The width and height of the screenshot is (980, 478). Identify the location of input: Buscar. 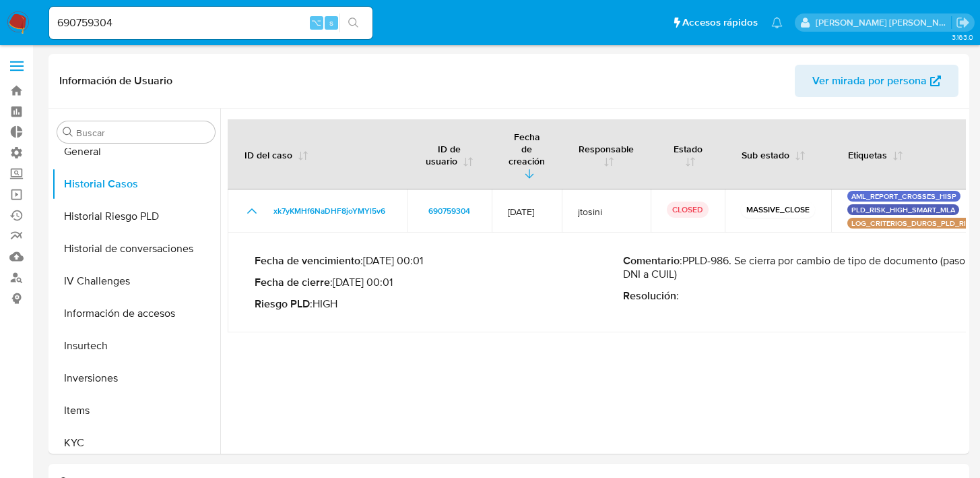
(143, 133).